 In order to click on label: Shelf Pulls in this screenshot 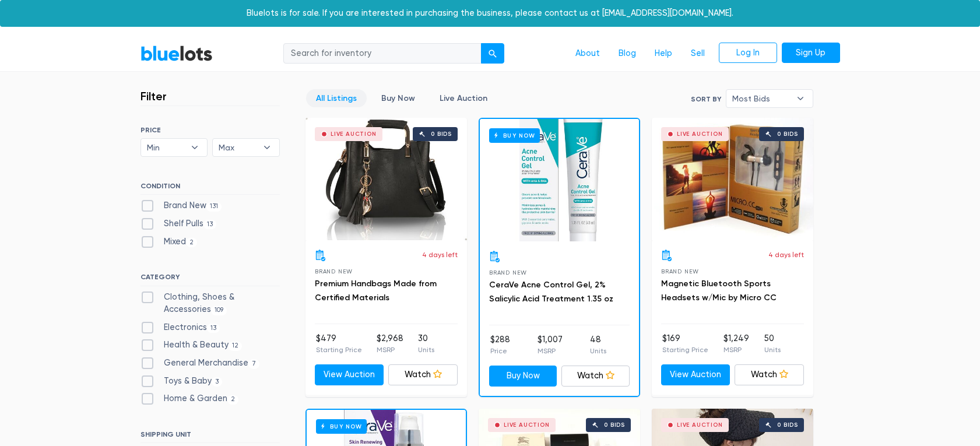, I will do `click(179, 224)`.